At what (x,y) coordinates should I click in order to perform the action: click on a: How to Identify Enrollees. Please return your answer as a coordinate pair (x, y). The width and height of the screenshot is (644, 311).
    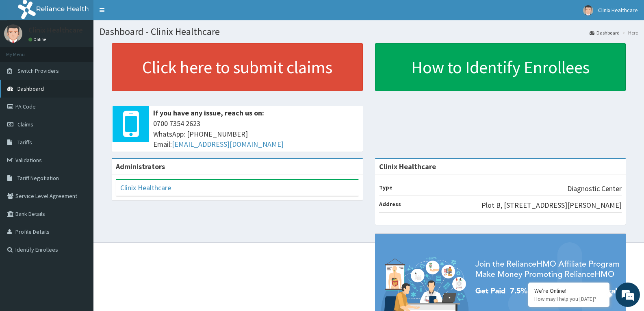
    Looking at the image, I should click on (501, 67).